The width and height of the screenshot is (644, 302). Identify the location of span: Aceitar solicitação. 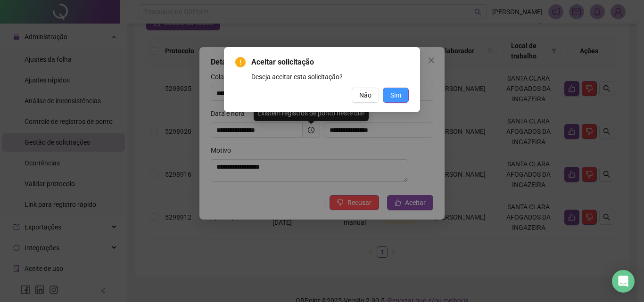
(330, 62).